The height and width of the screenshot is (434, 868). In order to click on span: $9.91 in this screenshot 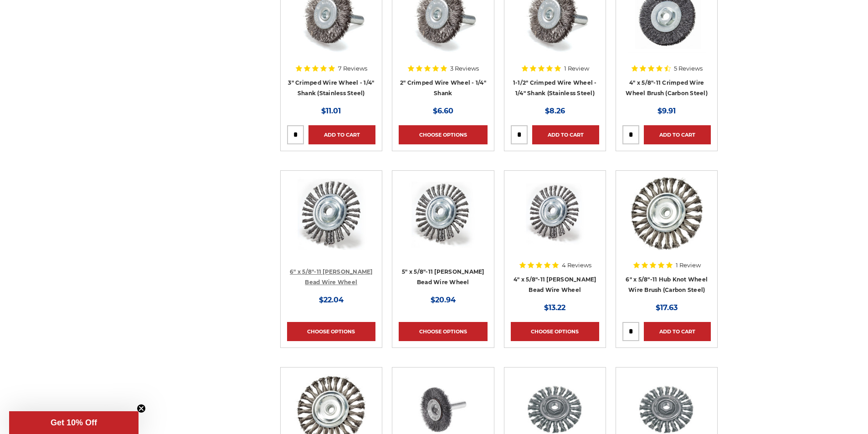, I will do `click(666, 111)`.